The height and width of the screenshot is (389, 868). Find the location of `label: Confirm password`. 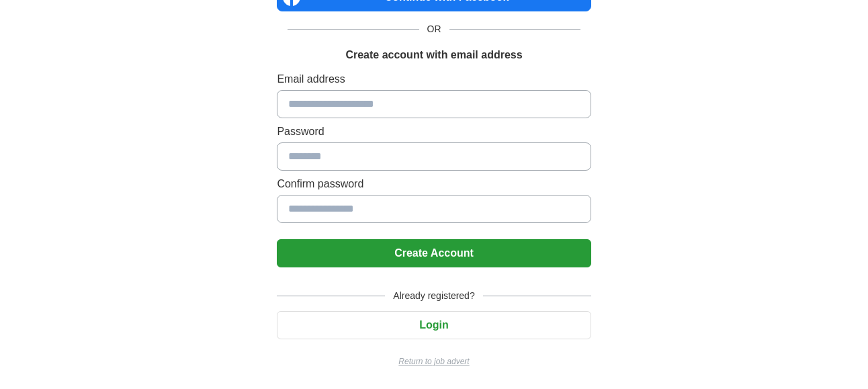

label: Confirm password is located at coordinates (433, 184).